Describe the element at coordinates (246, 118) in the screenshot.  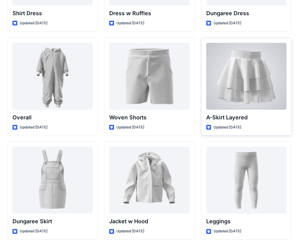
I see `p: A-Skirt Layered` at that location.